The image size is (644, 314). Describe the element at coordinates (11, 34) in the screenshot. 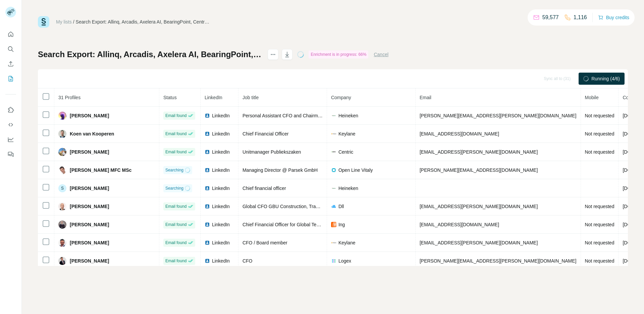

I see `button: Quick start` at that location.